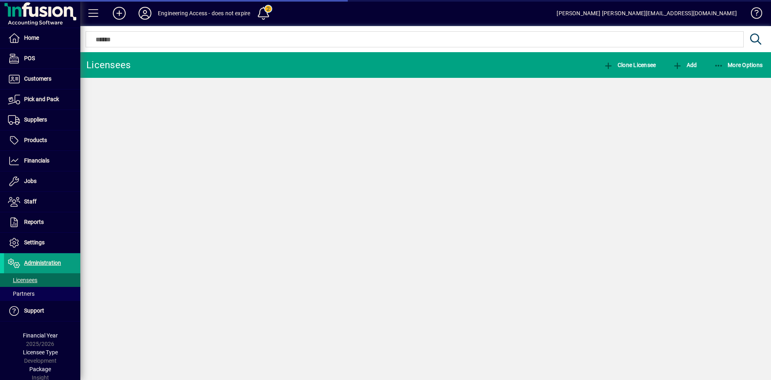 This screenshot has height=380, width=771. What do you see at coordinates (738, 65) in the screenshot?
I see `button: More Options` at bounding box center [738, 65].